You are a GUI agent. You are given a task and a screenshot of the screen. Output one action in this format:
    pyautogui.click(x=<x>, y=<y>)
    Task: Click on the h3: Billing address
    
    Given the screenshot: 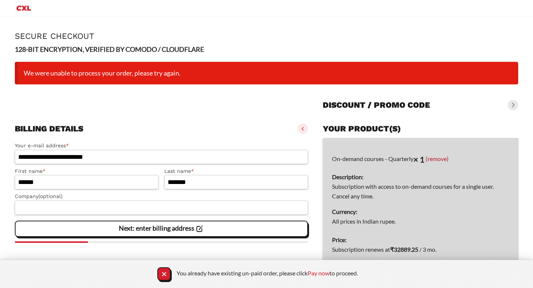 What is the action you would take?
    pyautogui.click(x=157, y=263)
    